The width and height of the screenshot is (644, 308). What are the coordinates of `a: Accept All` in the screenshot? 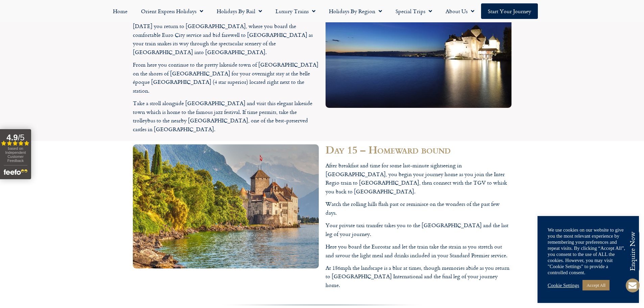 It's located at (596, 285).